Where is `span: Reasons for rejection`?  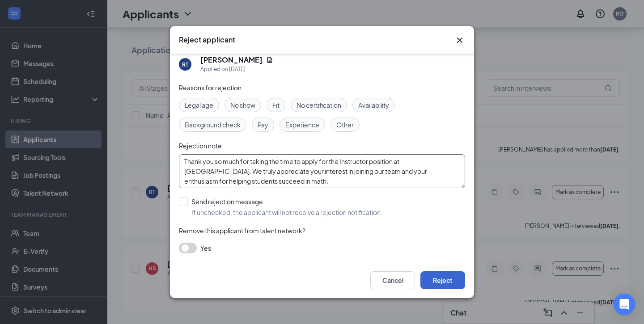
span: Reasons for rejection is located at coordinates (210, 88).